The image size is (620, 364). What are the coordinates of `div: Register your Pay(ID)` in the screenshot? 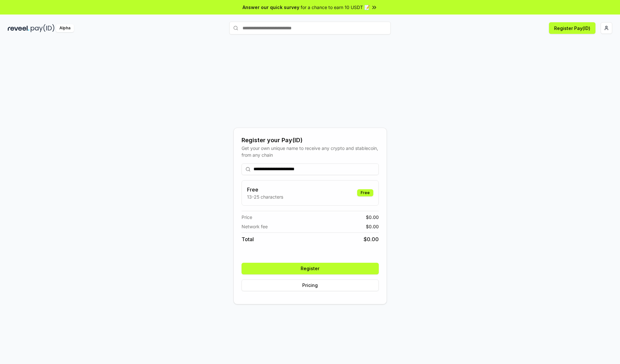 It's located at (310, 140).